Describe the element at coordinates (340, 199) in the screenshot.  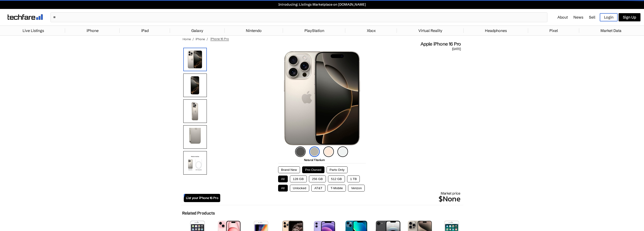
I see `p: $None` at that location.